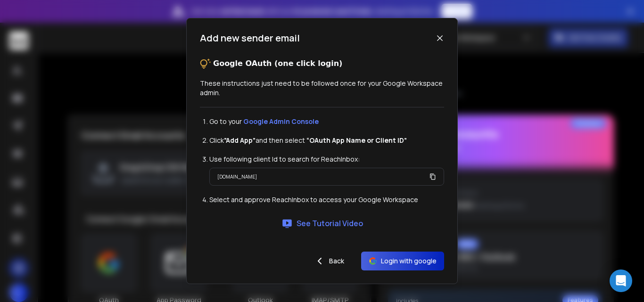 This screenshot has height=302, width=644. I want to click on li: Use following client Id to search for ReachInbox:, so click(327, 159).